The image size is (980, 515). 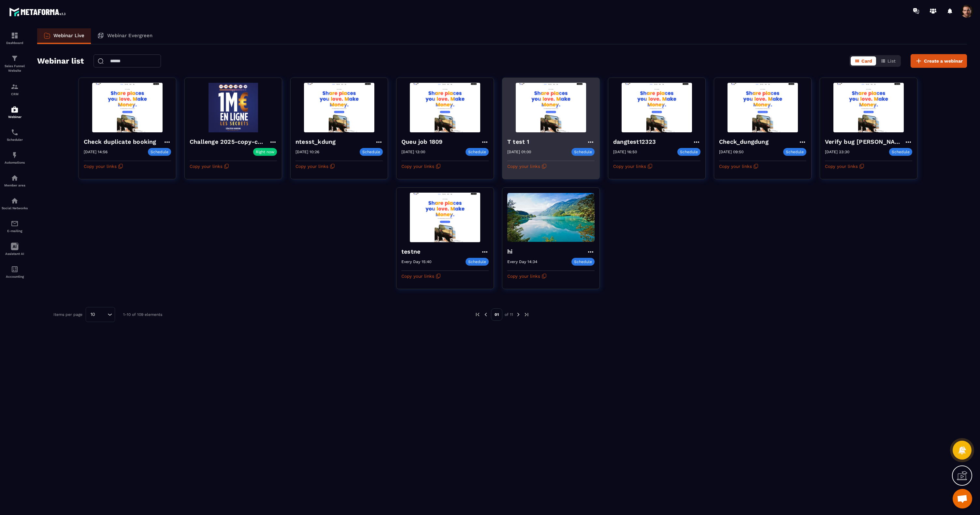 What do you see at coordinates (101, 315) in the screenshot?
I see `input: Search for option` at bounding box center [101, 315].